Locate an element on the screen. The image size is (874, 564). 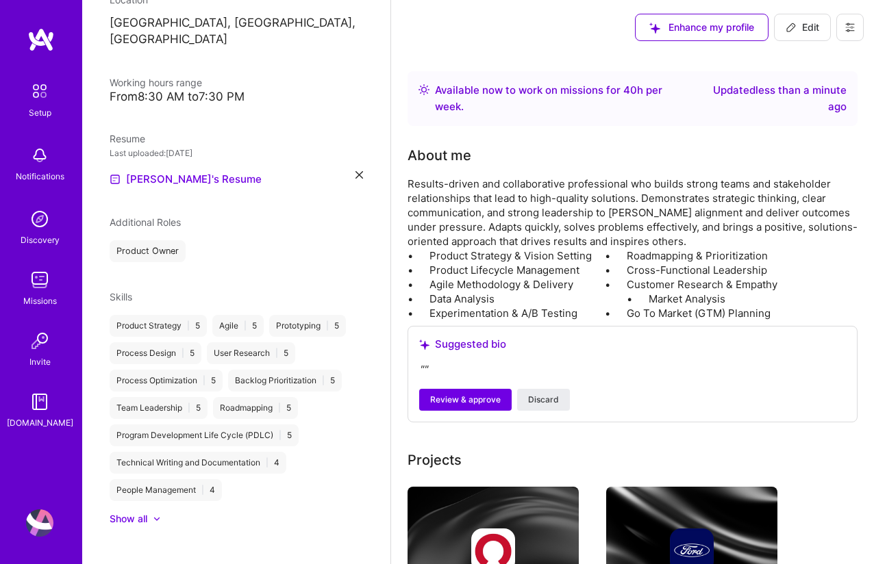
img: teamwork is located at coordinates (40, 280).